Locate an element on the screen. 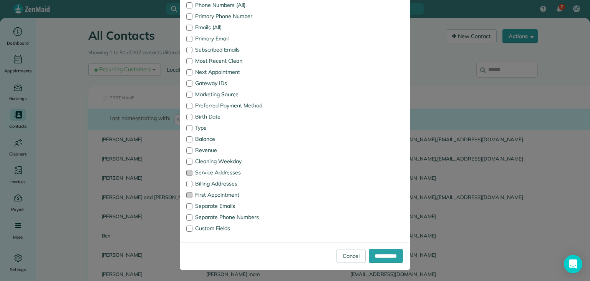  div: Open Intercom Messenger is located at coordinates (573, 264).